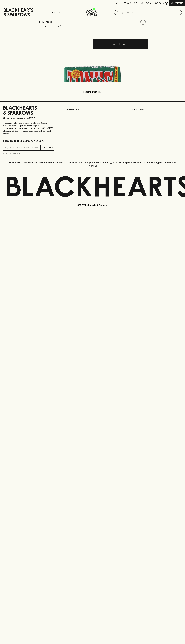  What do you see at coordinates (50, 22) in the screenshot?
I see `a: SHOP` at bounding box center [50, 22].